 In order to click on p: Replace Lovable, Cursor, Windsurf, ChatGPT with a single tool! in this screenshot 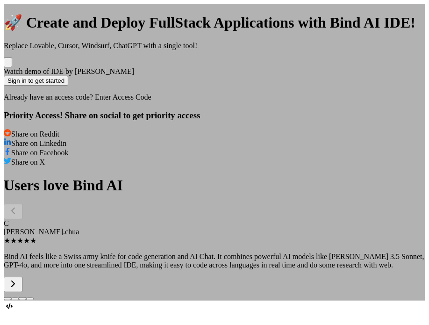, I will do `click(214, 46)`.